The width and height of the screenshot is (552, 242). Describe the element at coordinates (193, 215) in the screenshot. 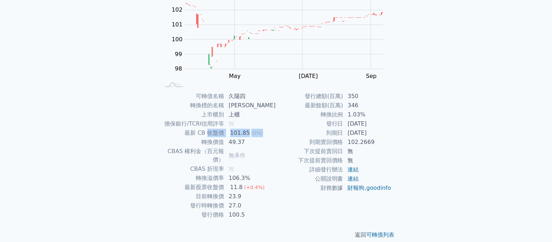

I see `td: 發行價格` at that location.